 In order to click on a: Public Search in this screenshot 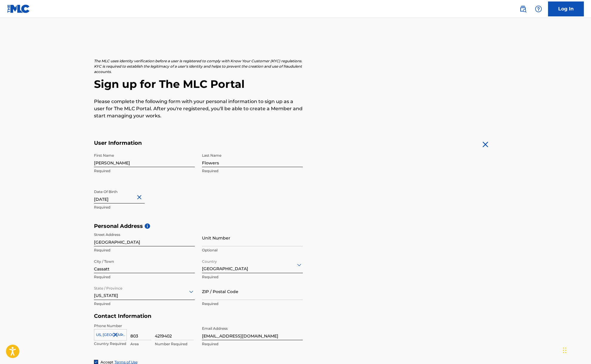, I will do `click(523, 9)`.